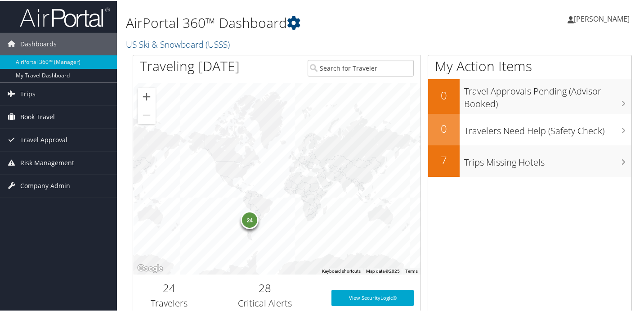 This screenshot has width=644, height=311. What do you see at coordinates (529, 65) in the screenshot?
I see `h1: My Action Items` at bounding box center [529, 65].